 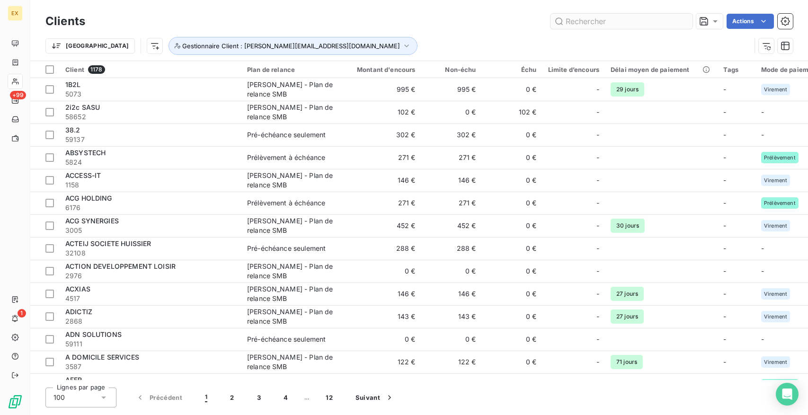 I want to click on button: Actions, so click(x=750, y=21).